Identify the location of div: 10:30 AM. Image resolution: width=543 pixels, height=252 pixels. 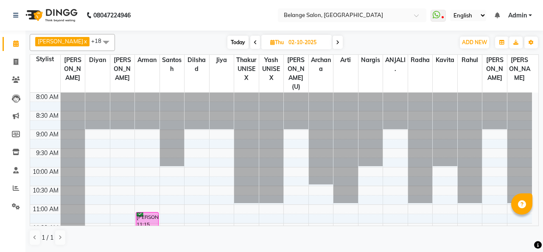
(45, 190).